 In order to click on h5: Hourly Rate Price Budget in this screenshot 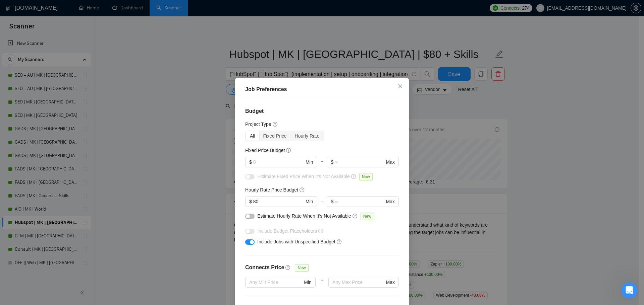, I will do `click(272, 190)`.